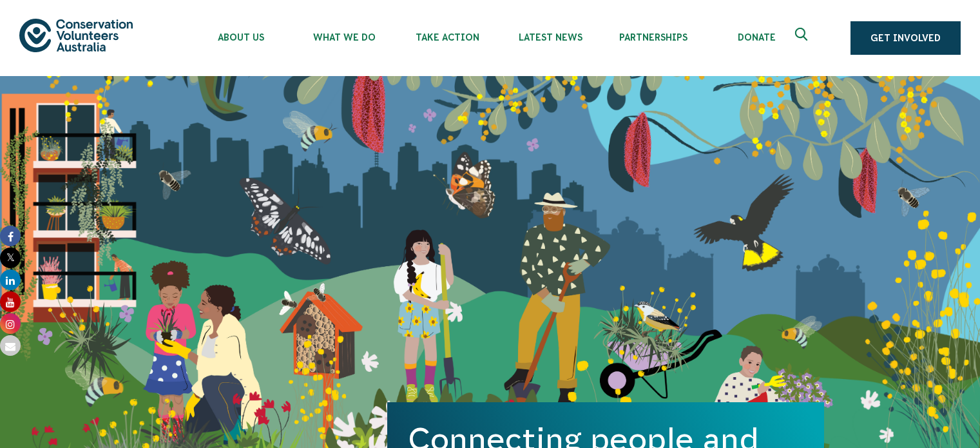  I want to click on img: logo.svg, so click(76, 35).